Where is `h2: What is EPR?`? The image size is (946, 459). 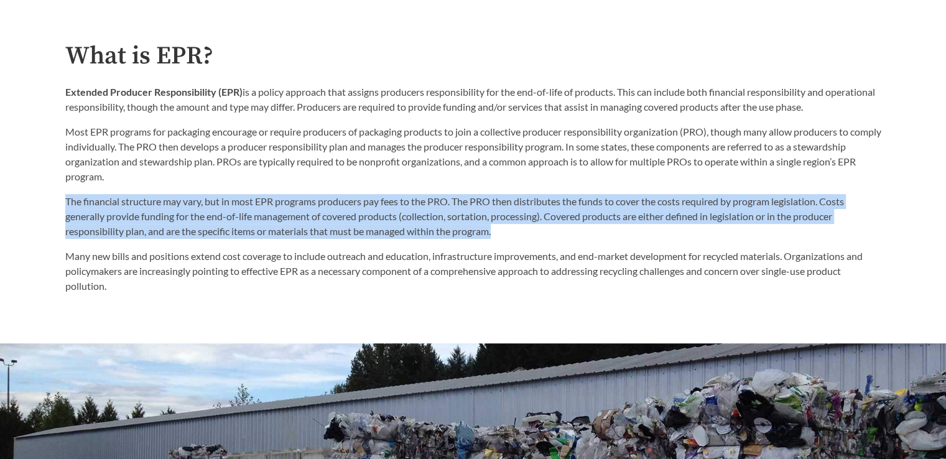 h2: What is EPR? is located at coordinates (473, 56).